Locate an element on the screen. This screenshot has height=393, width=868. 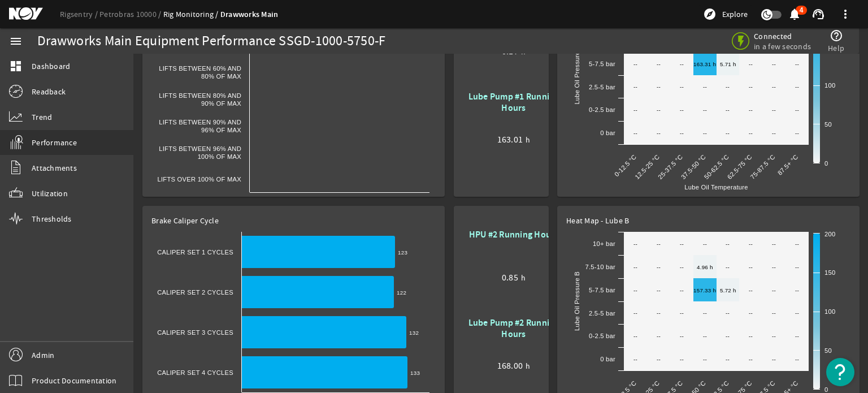
b: Lube Pump #1 Running Hours is located at coordinates (514, 102).